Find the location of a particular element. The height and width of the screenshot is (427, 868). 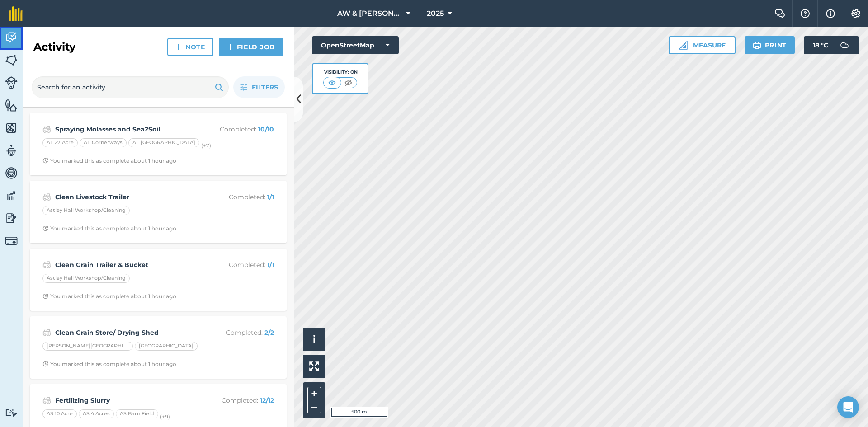

div: Open Intercom Messenger is located at coordinates (848, 407).